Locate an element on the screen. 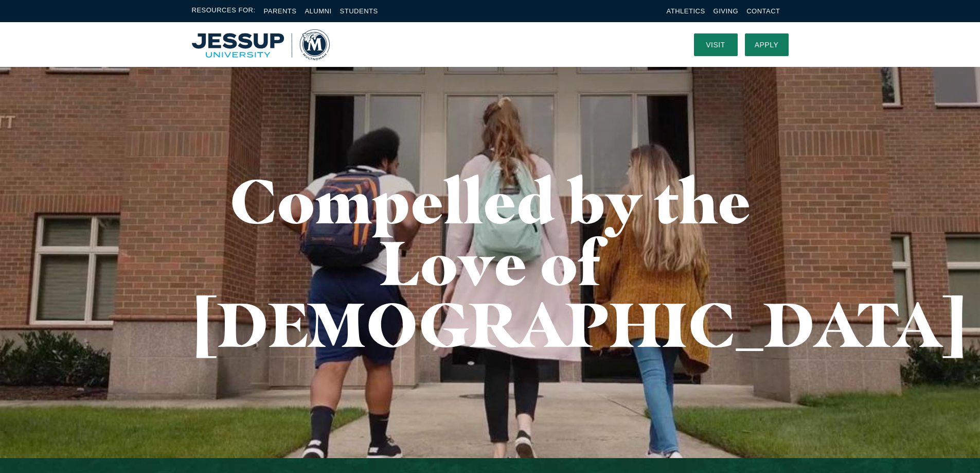 This screenshot has height=473, width=980. a: Home is located at coordinates (261, 45).